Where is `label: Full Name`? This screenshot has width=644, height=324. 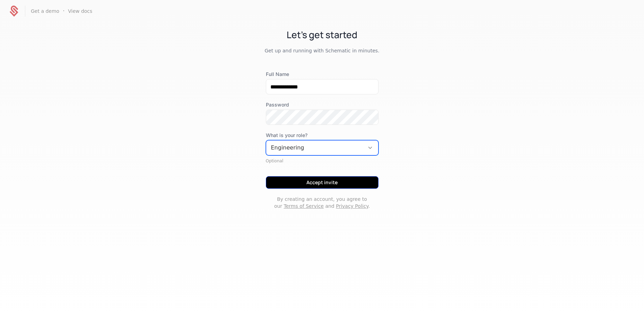 label: Full Name is located at coordinates (322, 74).